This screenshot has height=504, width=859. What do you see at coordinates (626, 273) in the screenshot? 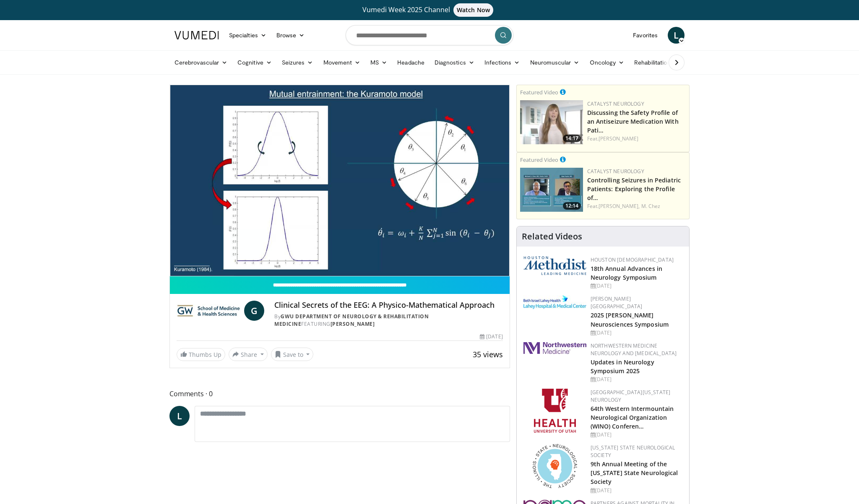
I see `a: 18th Annual Advances in Neurology Symposium` at bounding box center [626, 273].